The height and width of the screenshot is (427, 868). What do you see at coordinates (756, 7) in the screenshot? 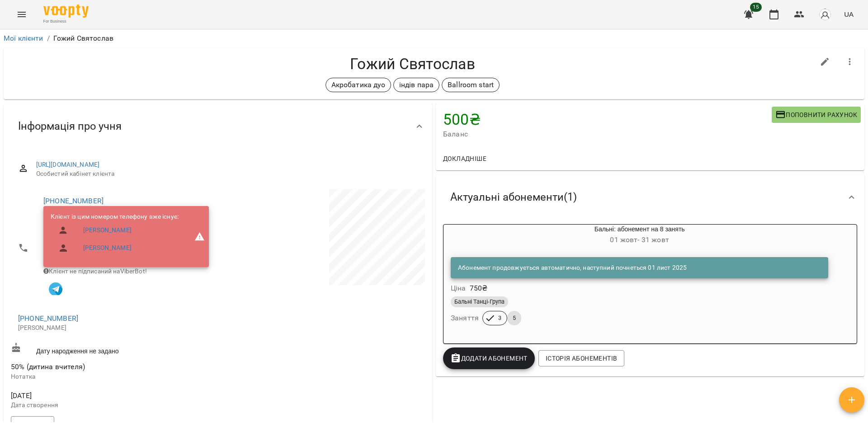
I see `span: 15` at bounding box center [756, 7].